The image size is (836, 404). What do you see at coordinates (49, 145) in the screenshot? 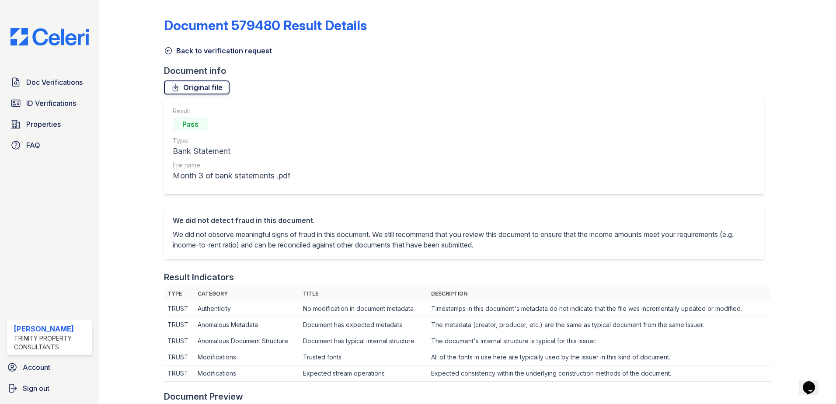
I see `a: FAQ` at bounding box center [49, 145].